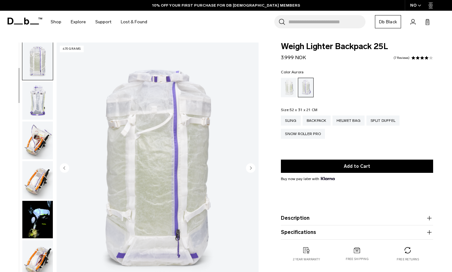 This screenshot has height=272, width=452. What do you see at coordinates (297, 72) in the screenshot?
I see `span: Aurora` at bounding box center [297, 72].